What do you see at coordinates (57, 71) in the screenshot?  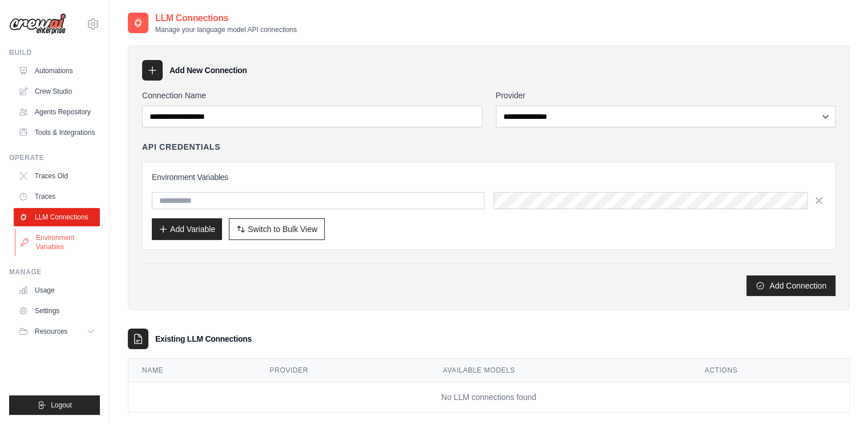 I see `a: Automations` at bounding box center [57, 71].